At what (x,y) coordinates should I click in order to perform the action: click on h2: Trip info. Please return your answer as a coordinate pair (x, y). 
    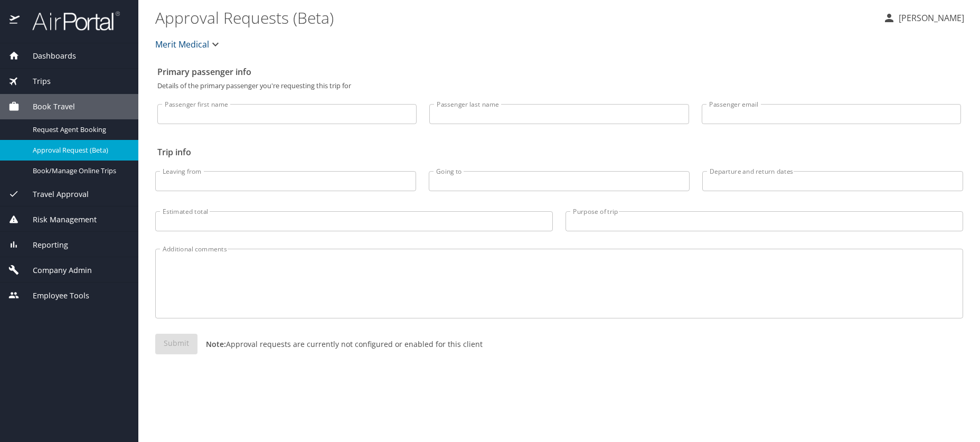
    Looking at the image, I should click on (559, 153).